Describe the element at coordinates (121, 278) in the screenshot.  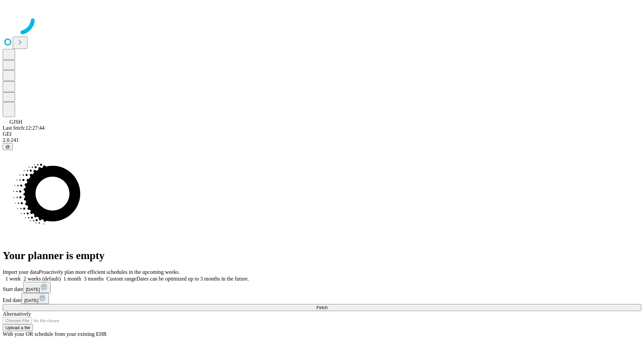
I see `span: Custom range` at that location.